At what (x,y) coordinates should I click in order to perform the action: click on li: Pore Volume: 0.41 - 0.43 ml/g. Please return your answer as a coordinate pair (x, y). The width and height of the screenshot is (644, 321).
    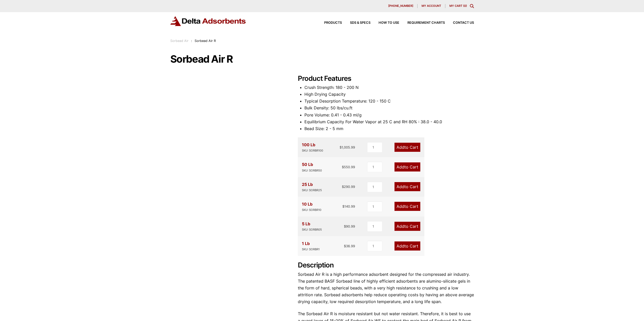
    Looking at the image, I should click on (389, 115).